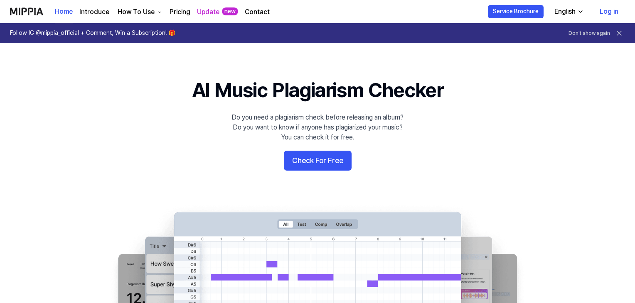 This screenshot has height=303, width=635. I want to click on div: new, so click(230, 12).